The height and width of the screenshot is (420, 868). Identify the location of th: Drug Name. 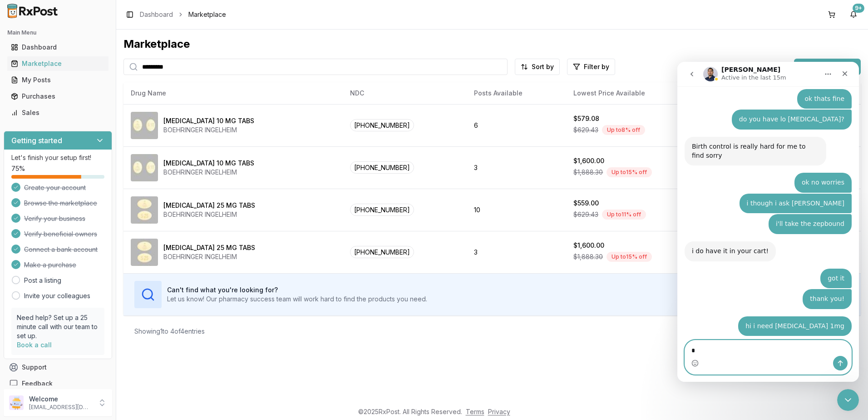
(233, 93).